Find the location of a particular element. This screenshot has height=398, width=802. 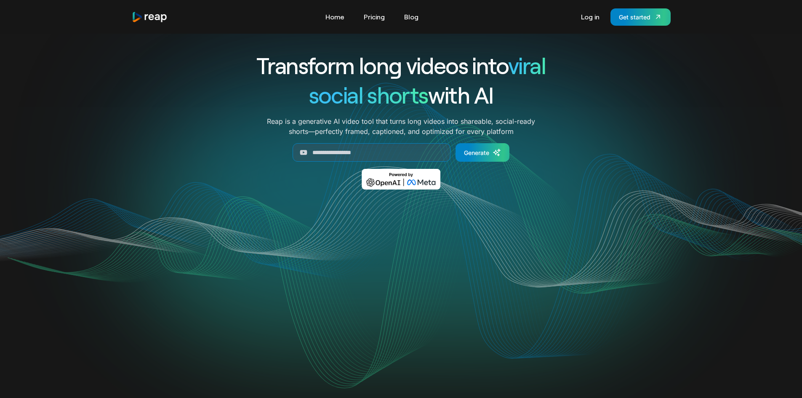

img: reap logo is located at coordinates (150, 17).